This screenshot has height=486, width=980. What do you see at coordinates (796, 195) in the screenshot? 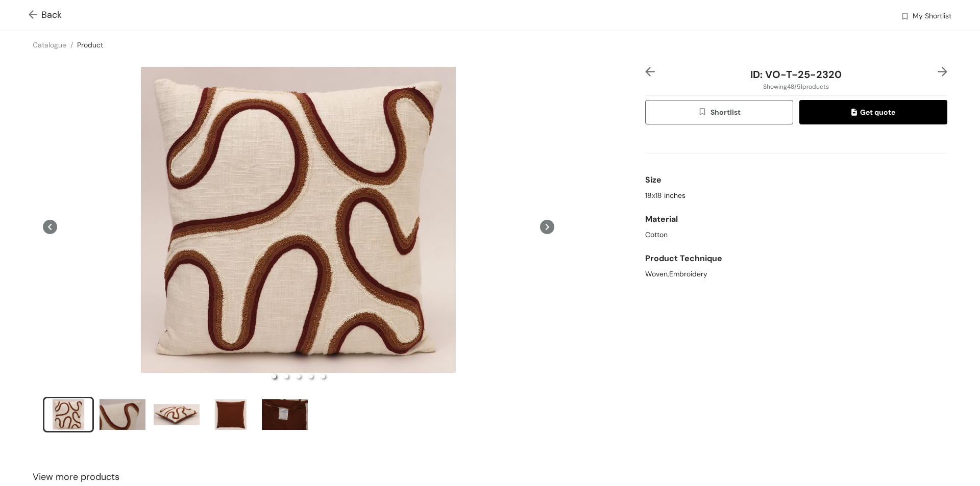
I see `div: 18x18 inches` at bounding box center [796, 195].